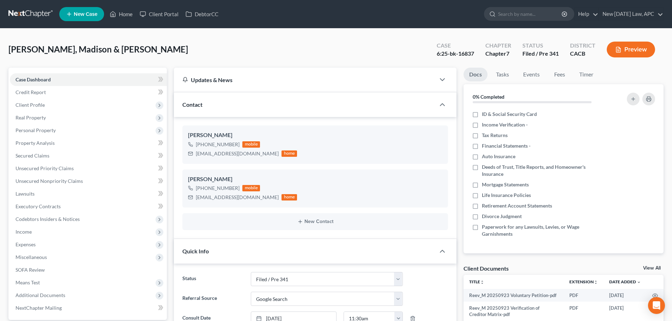 The height and width of the screenshot is (321, 672). What do you see at coordinates (88, 270) in the screenshot?
I see `a: SOFA Review` at bounding box center [88, 270].